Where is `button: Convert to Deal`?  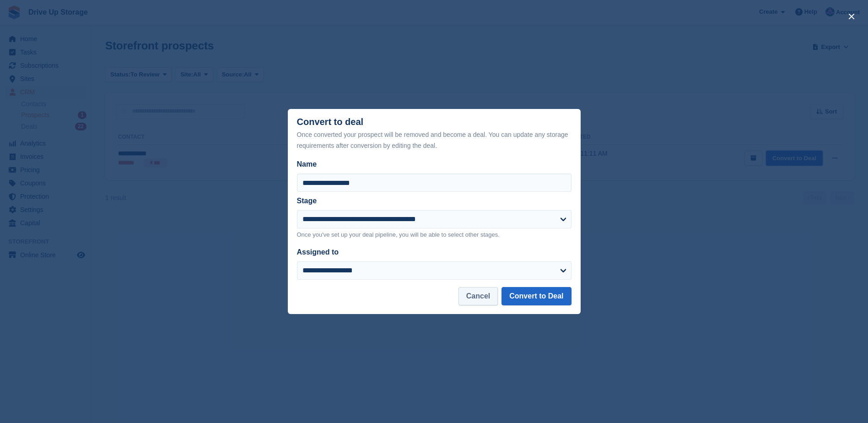
button: Convert to Deal is located at coordinates (536, 296).